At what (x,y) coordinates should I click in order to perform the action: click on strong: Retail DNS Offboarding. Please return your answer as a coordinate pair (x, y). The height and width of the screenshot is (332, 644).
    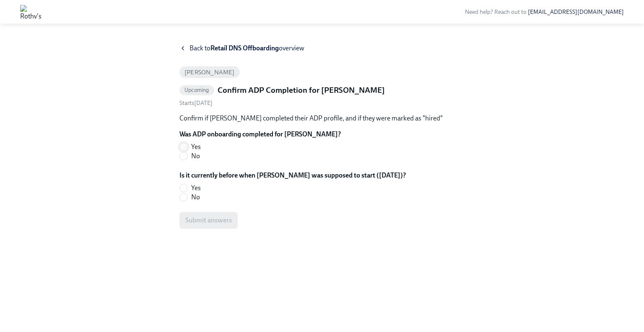
    Looking at the image, I should click on (245, 48).